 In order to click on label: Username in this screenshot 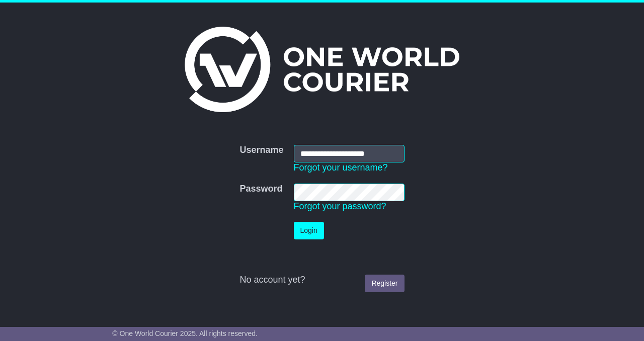, I will do `click(261, 151)`.